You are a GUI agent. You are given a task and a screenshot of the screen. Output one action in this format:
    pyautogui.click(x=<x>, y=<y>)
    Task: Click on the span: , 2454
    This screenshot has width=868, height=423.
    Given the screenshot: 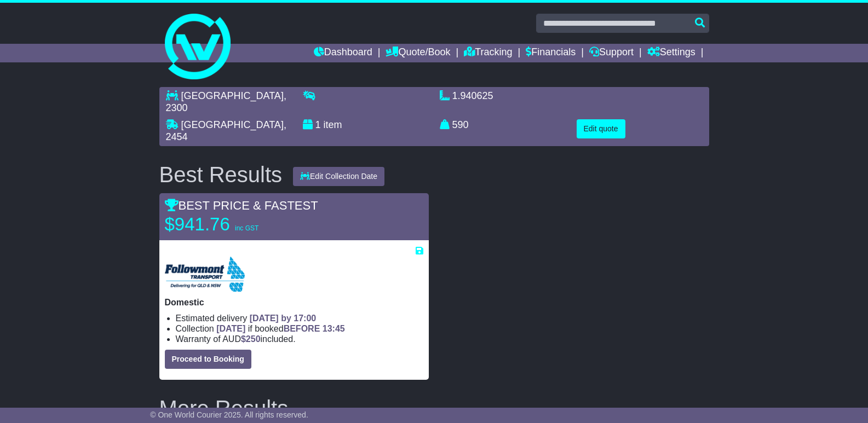 What is the action you would take?
    pyautogui.click(x=226, y=131)
    